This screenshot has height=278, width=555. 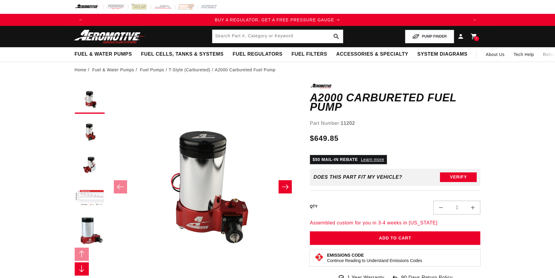 What do you see at coordinates (395, 238) in the screenshot?
I see `button: Add to Cart` at bounding box center [395, 238].